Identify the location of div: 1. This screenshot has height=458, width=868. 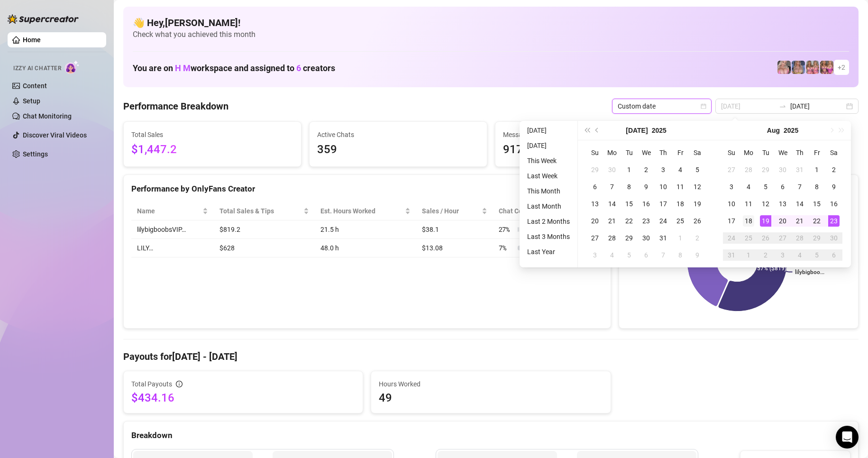
(629, 170).